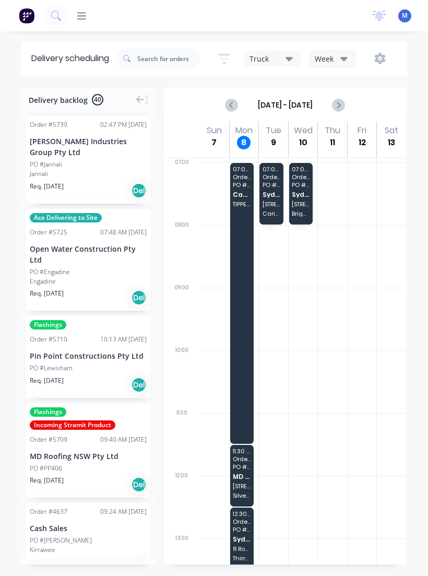 Image resolution: width=428 pixels, height=576 pixels. I want to click on span: PO # 61, so click(301, 185).